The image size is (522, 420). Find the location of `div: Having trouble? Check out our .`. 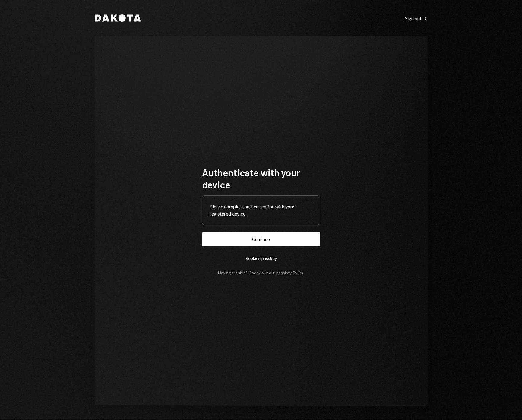

div: Having trouble? Check out our . is located at coordinates (261, 273).